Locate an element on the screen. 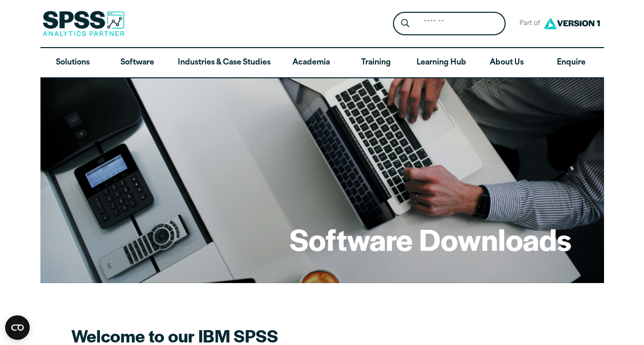  button: Search magnifying glass icon is located at coordinates (404, 23).